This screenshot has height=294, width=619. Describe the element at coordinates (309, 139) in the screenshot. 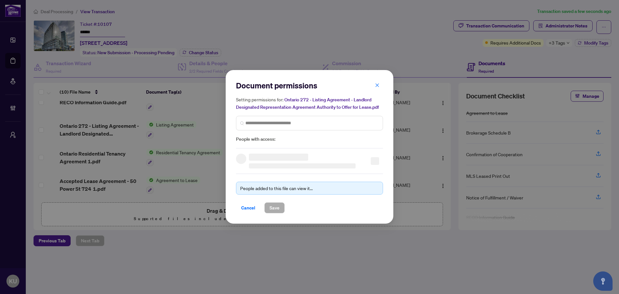

I see `span: People with access:` at that location.